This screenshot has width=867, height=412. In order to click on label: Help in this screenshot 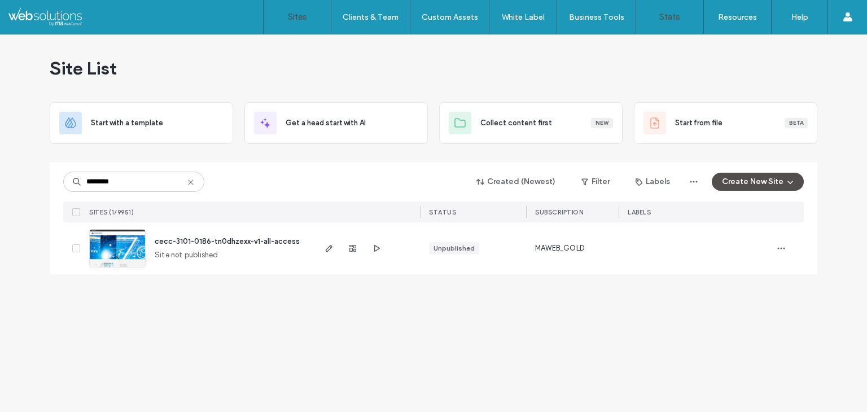, I will do `click(800, 17)`.